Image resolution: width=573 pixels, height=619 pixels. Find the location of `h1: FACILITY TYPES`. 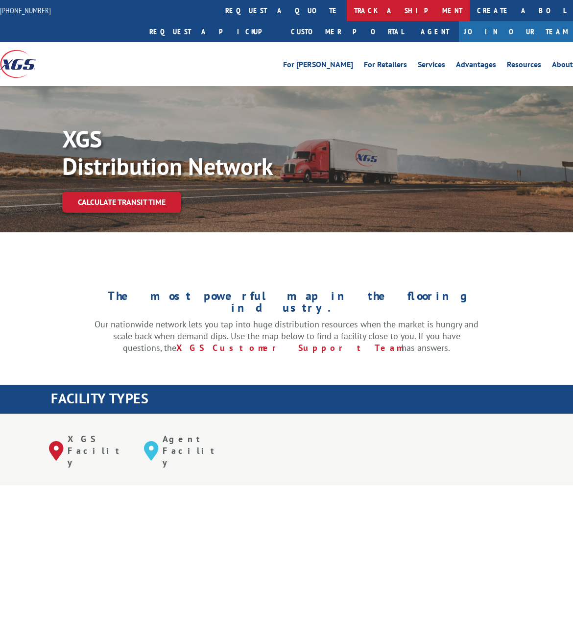

h1: FACILITY TYPES is located at coordinates (312, 401).